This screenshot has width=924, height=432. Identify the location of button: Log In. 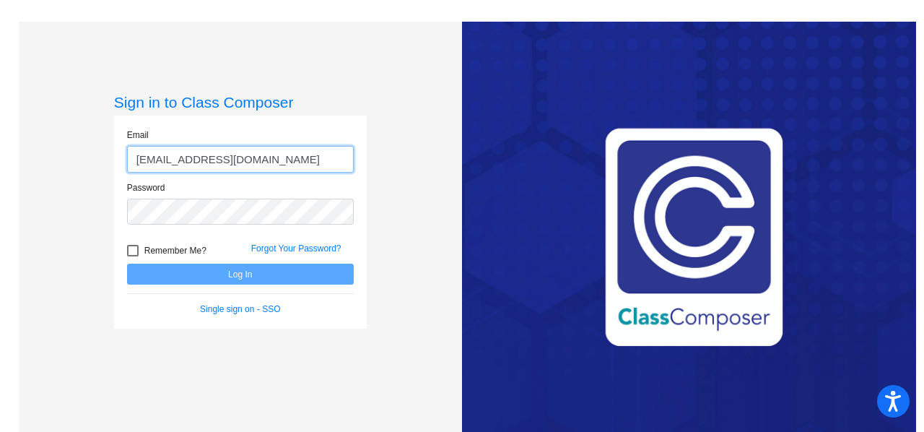
(240, 273).